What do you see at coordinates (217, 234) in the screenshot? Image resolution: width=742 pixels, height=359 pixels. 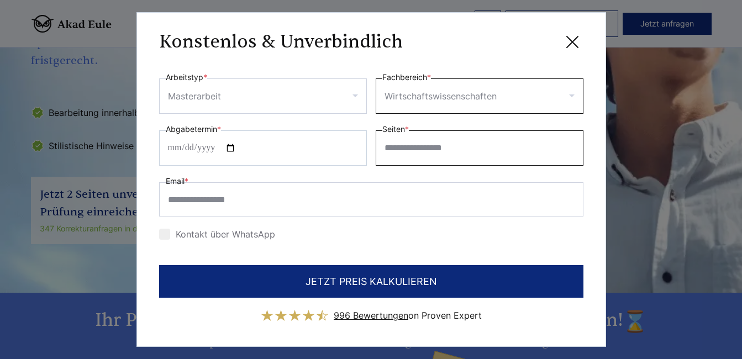 I see `label: Kontakt über WhatsApp` at bounding box center [217, 234].